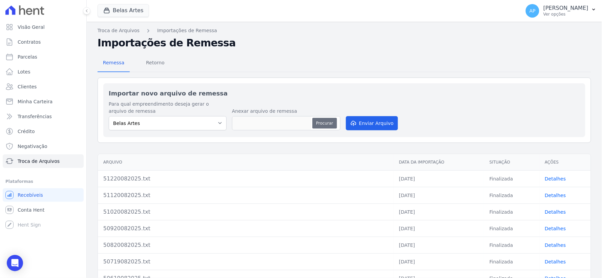 The image size is (602, 278). What do you see at coordinates (246, 195) in the screenshot?
I see `div: 51120082025.txt` at bounding box center [246, 195].